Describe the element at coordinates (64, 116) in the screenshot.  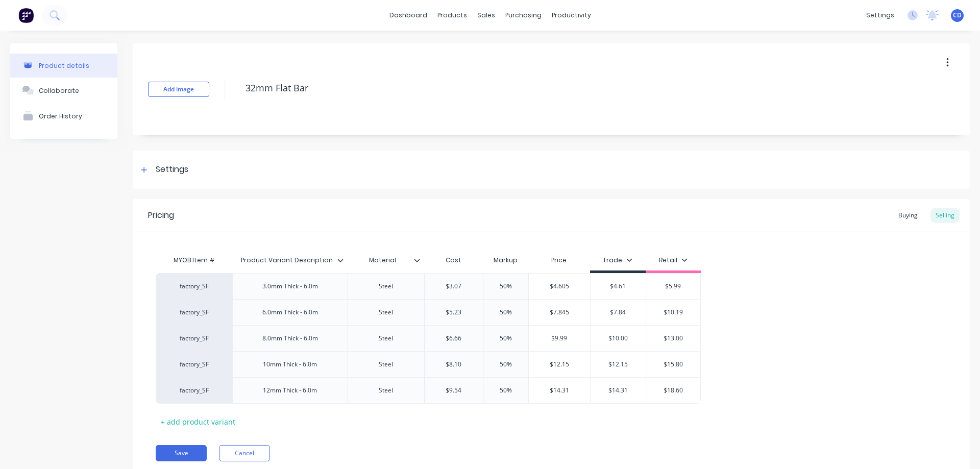
I see `button: Order History` at that location.